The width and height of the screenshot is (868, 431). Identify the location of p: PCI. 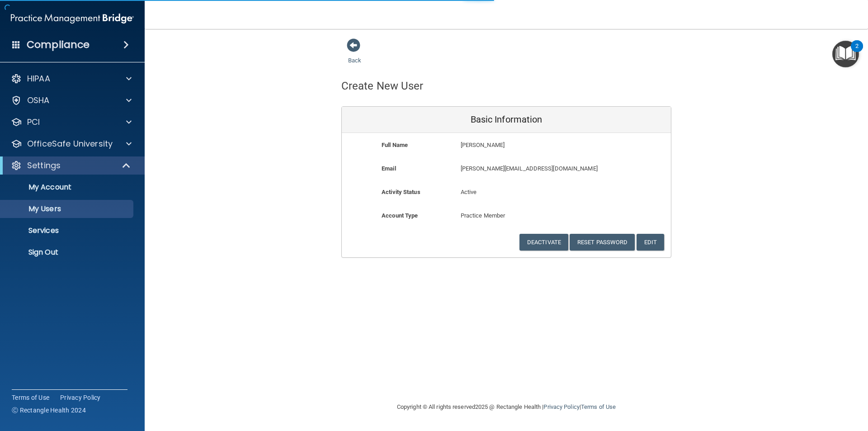
(33, 122).